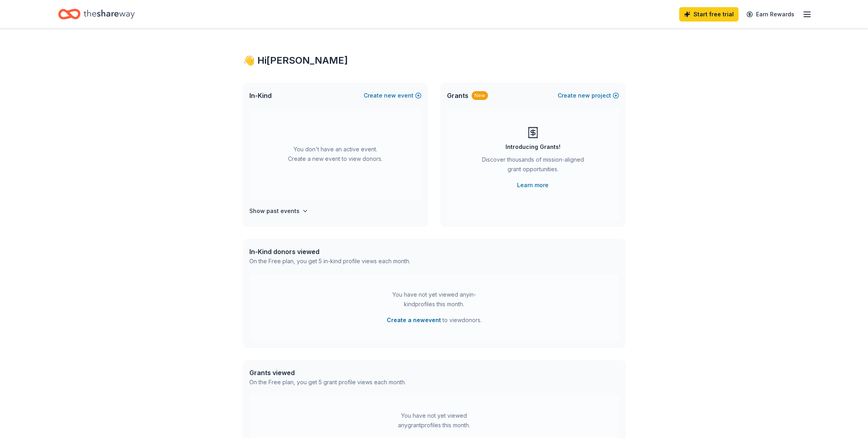 The width and height of the screenshot is (868, 438). I want to click on div: You have not yet viewed any grant profiles this month., so click(434, 420).